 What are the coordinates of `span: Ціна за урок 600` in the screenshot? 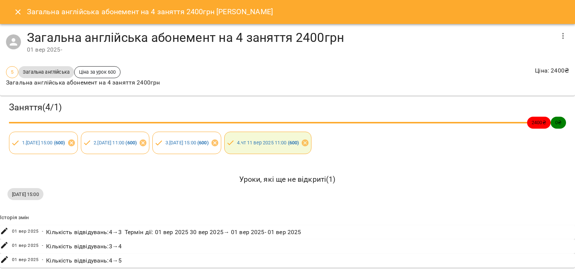 It's located at (97, 72).